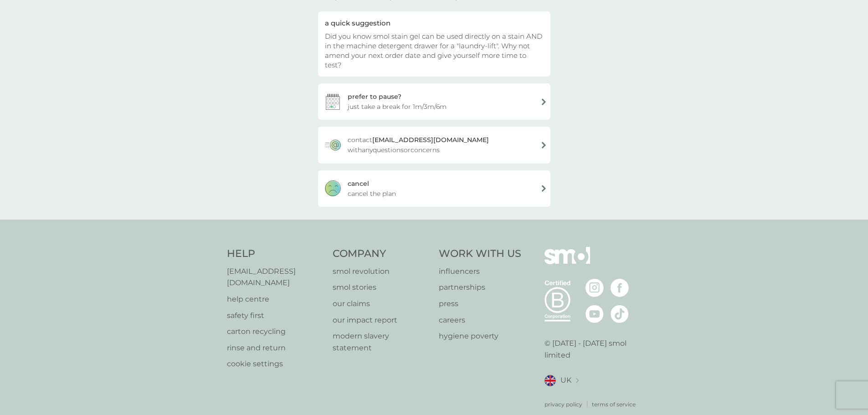 This screenshot has height=415, width=868. What do you see at coordinates (275, 300) in the screenshot?
I see `a: help centre` at bounding box center [275, 300].